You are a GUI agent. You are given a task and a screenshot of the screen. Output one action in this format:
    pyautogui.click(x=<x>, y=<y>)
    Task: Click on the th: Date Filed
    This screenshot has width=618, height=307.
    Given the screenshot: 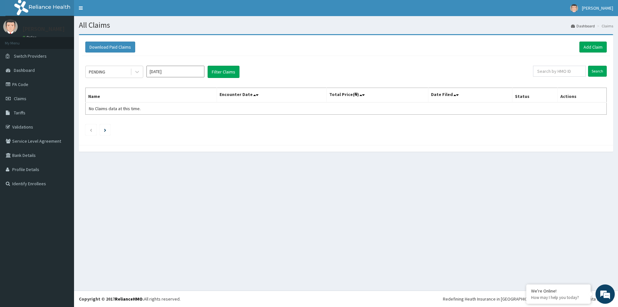 What is the action you would take?
    pyautogui.click(x=470, y=95)
    